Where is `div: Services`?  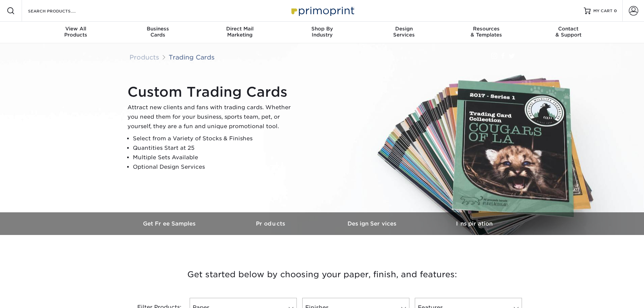 div: Services is located at coordinates (404, 32).